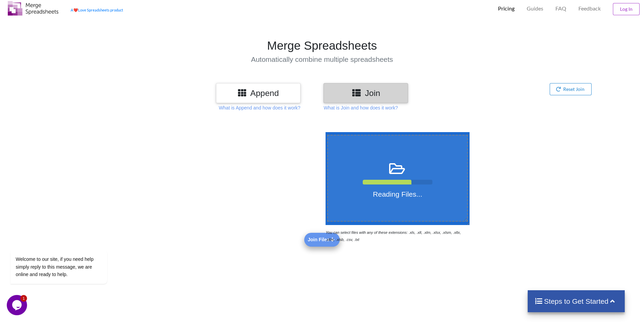 The height and width of the screenshot is (322, 644). What do you see at coordinates (259, 108) in the screenshot?
I see `p: What is Append and how does it work?` at bounding box center [259, 108].